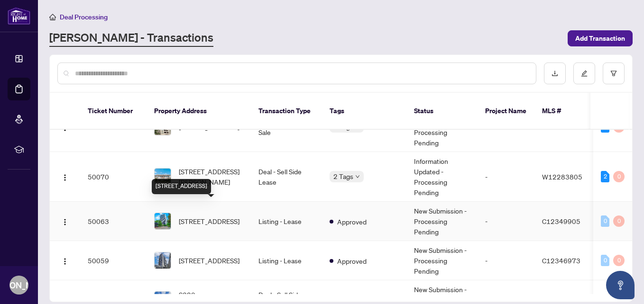  What do you see at coordinates (113, 260) in the screenshot?
I see `td: 50059` at bounding box center [113, 260].